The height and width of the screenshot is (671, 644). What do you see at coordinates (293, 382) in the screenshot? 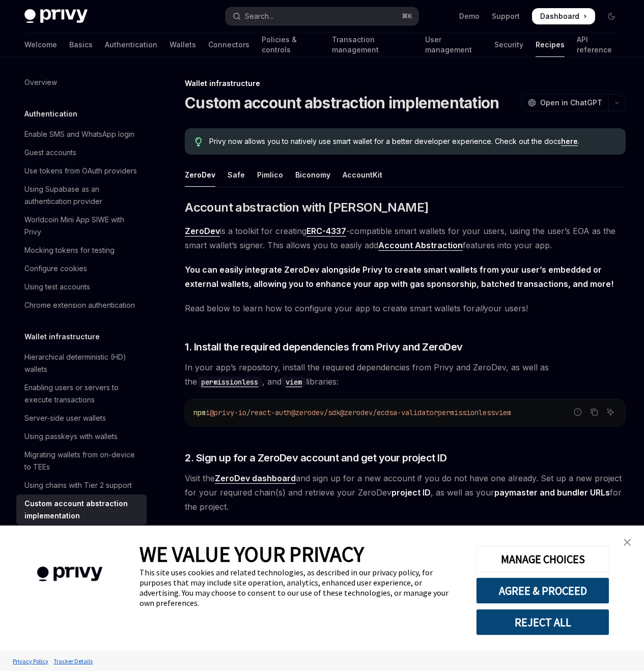
I see `code: viem` at bounding box center [293, 382].